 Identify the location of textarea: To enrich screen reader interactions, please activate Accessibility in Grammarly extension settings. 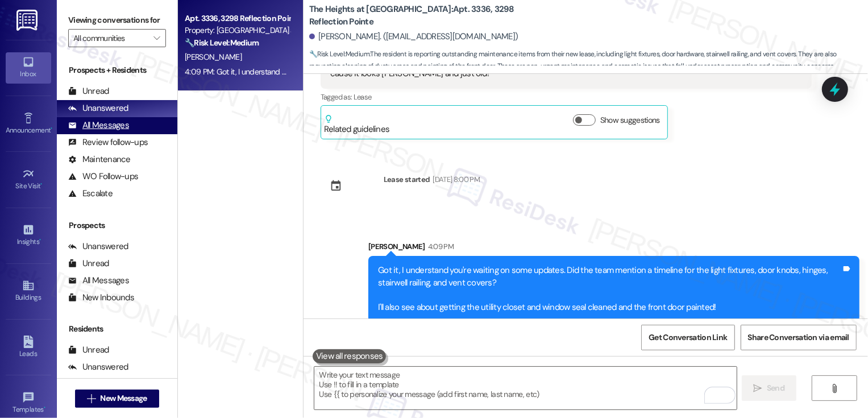
(525, 388).